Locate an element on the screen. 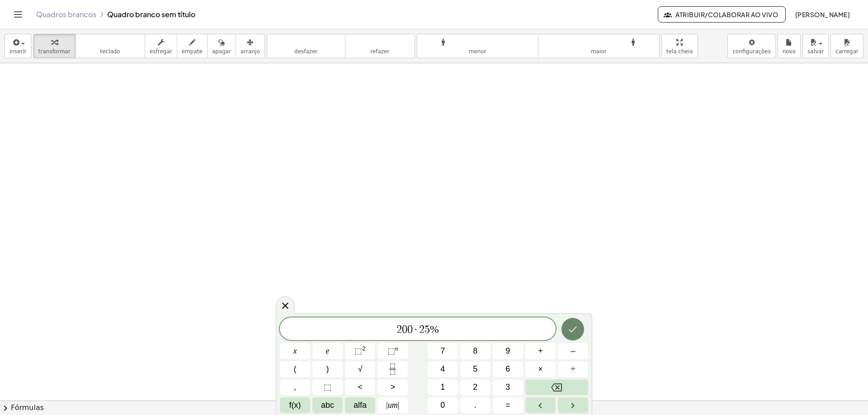 The image size is (868, 415). button: novo is located at coordinates (789, 46).